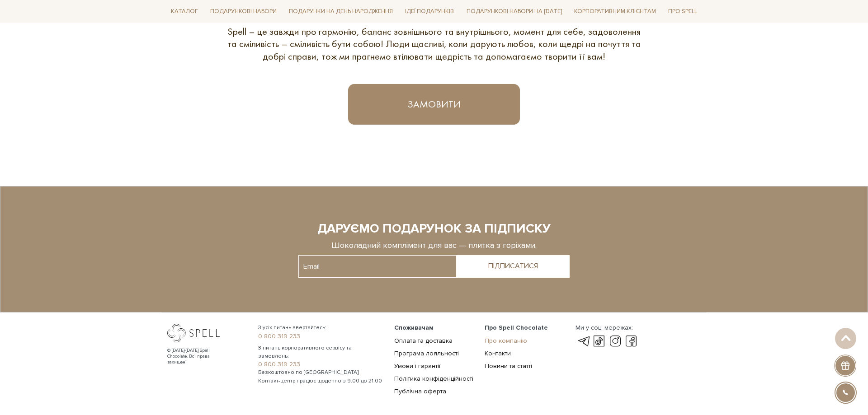  Describe the element at coordinates (424, 340) in the screenshot. I see `a: Оплата та доставка` at that location.